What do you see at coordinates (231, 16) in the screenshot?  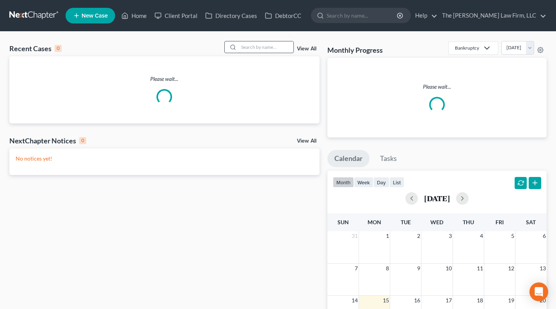 I see `a: Directory Cases` at bounding box center [231, 16].